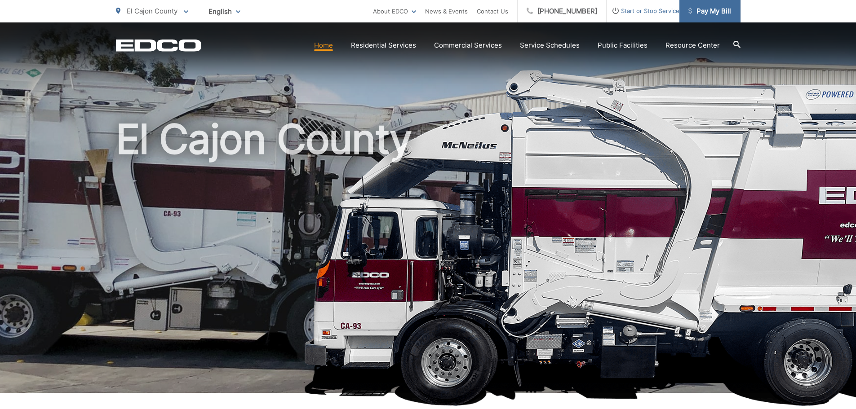  What do you see at coordinates (395, 11) in the screenshot?
I see `a: About EDCO` at bounding box center [395, 11].